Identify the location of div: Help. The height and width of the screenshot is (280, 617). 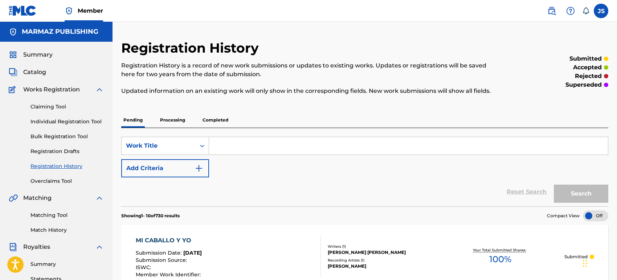
(571, 11).